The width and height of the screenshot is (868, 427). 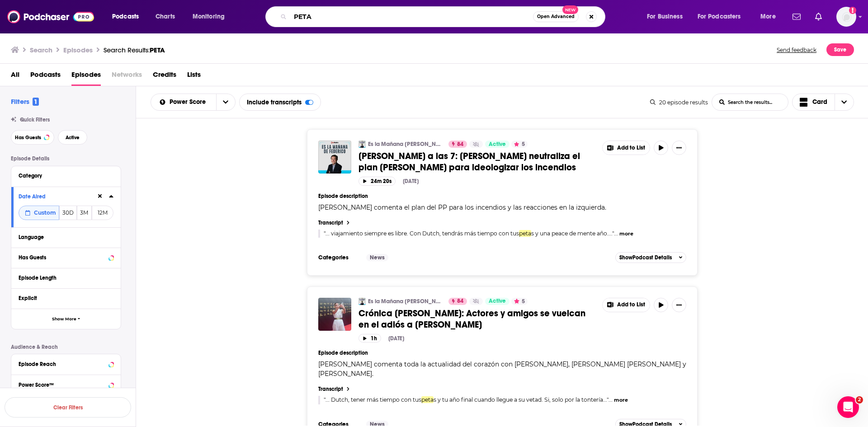 What do you see at coordinates (66, 384) in the screenshot?
I see `button: Power Score™` at bounding box center [66, 384].